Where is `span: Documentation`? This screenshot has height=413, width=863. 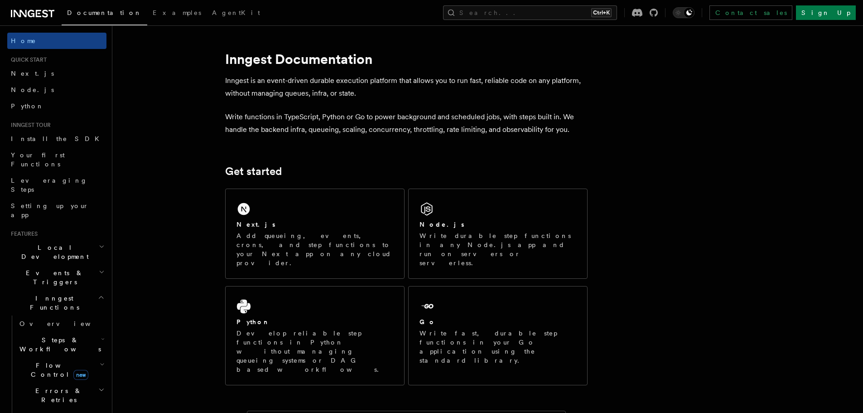
span: Documentation is located at coordinates (104, 13).